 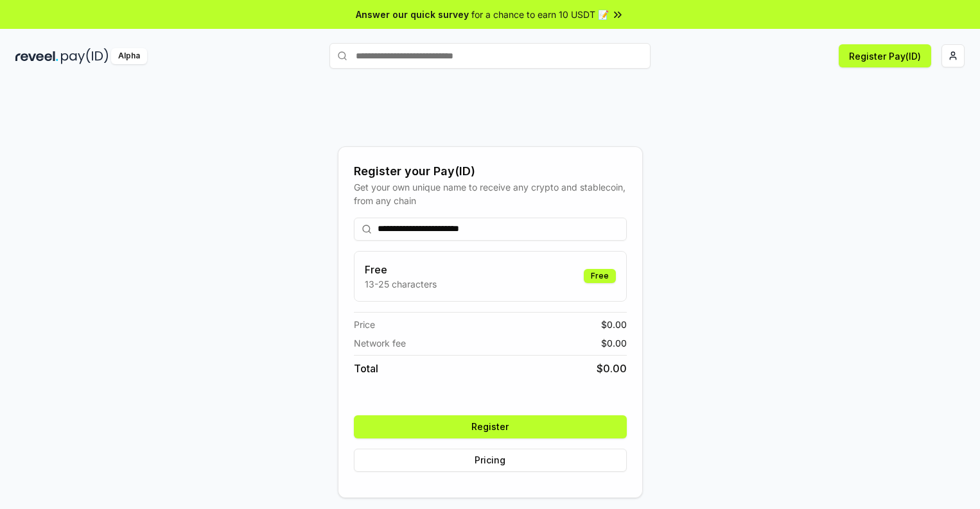 I want to click on div: Register your Pay(ID), so click(x=490, y=172).